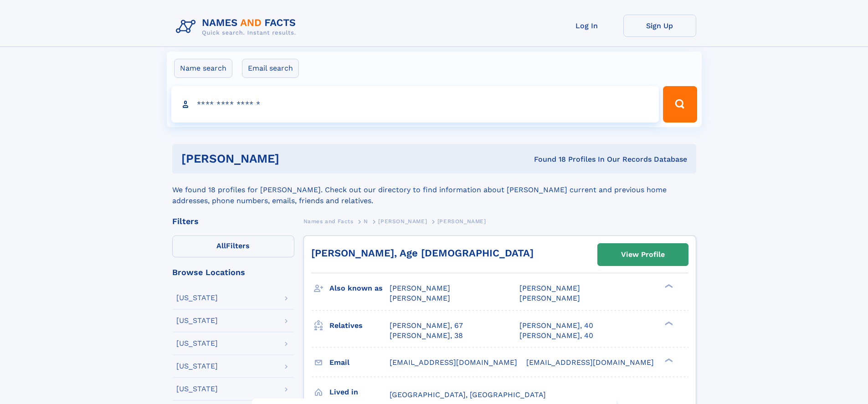 The image size is (868, 404). Describe the element at coordinates (233, 247) in the screenshot. I see `label: Filters` at that location.